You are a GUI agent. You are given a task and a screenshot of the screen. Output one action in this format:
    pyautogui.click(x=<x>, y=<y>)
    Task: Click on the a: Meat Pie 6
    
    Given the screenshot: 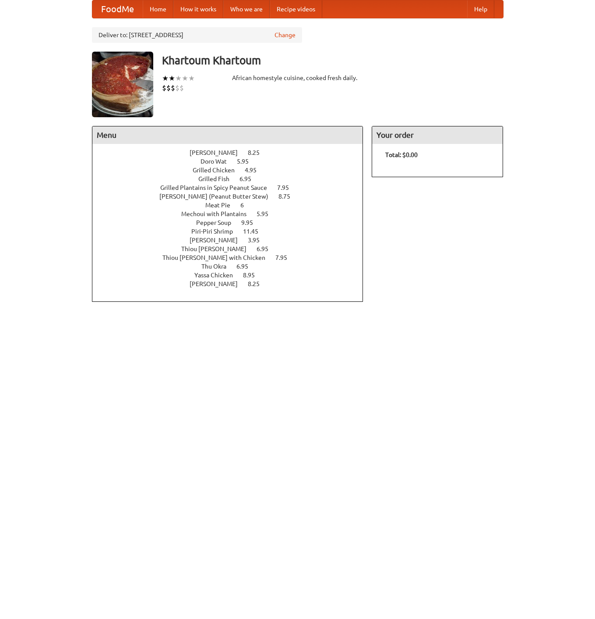 What is the action you would take?
    pyautogui.click(x=232, y=205)
    